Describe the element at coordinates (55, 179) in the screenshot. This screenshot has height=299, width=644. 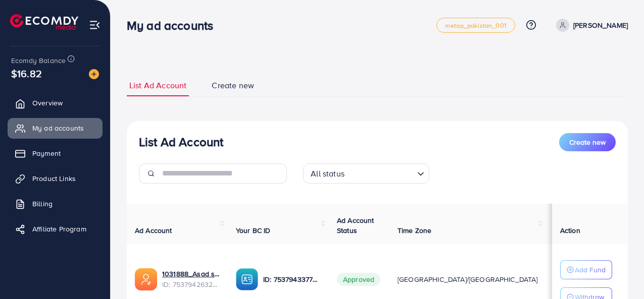
I see `a: Product Links` at that location.